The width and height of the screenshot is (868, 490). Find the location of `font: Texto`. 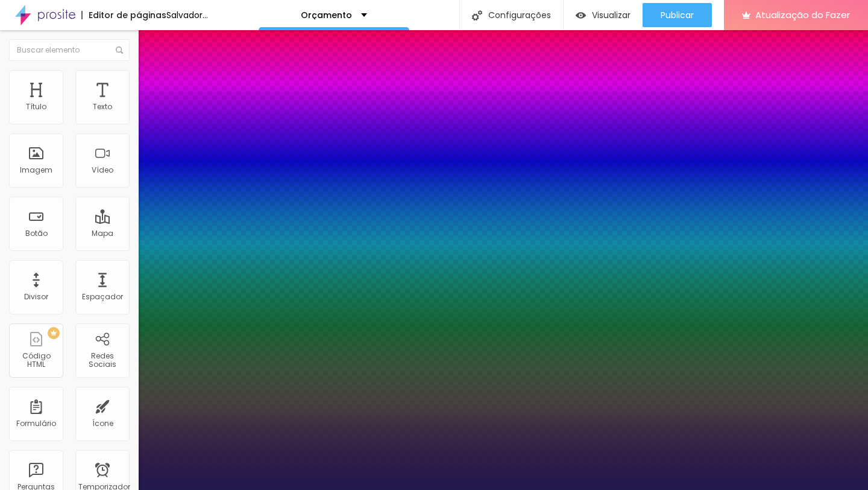

font: Texto is located at coordinates (103, 106).